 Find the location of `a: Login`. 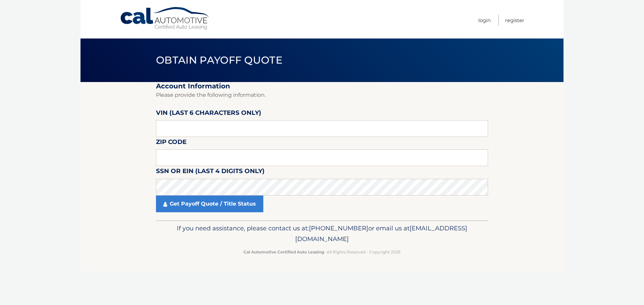

a: Login is located at coordinates (484, 20).